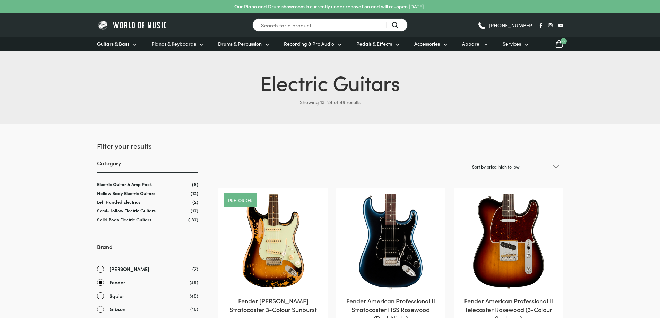 This screenshot has height=318, width=660. What do you see at coordinates (471, 44) in the screenshot?
I see `span: Apparel` at bounding box center [471, 44].